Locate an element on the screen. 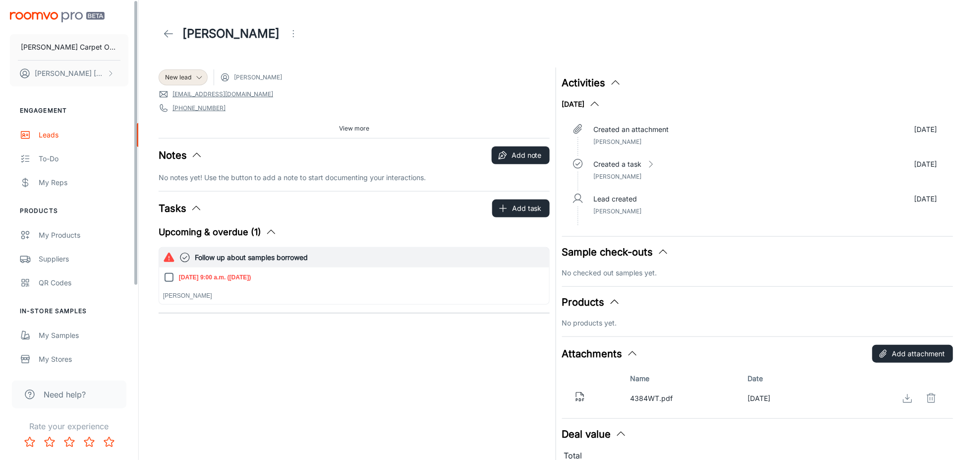 The image size is (980, 460). div: My Products is located at coordinates (83, 235).